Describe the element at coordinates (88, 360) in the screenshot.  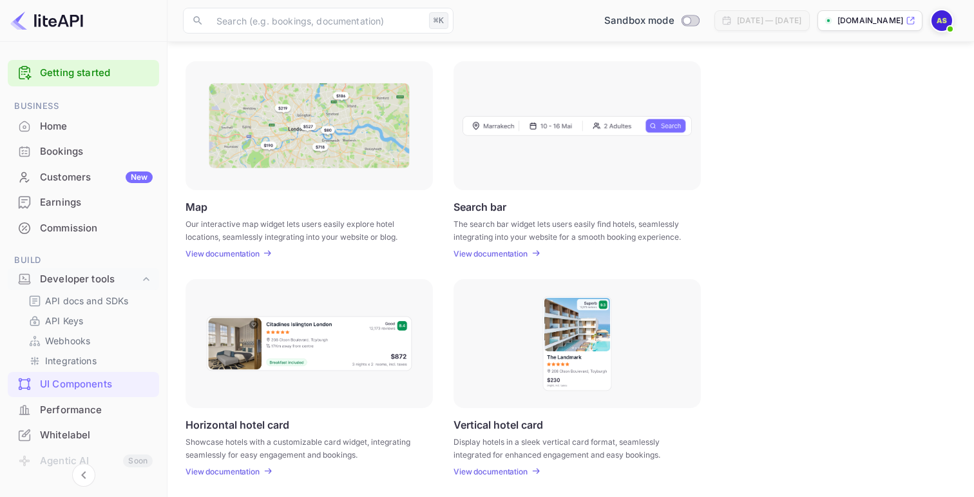
I see `a: Integrations` at that location.